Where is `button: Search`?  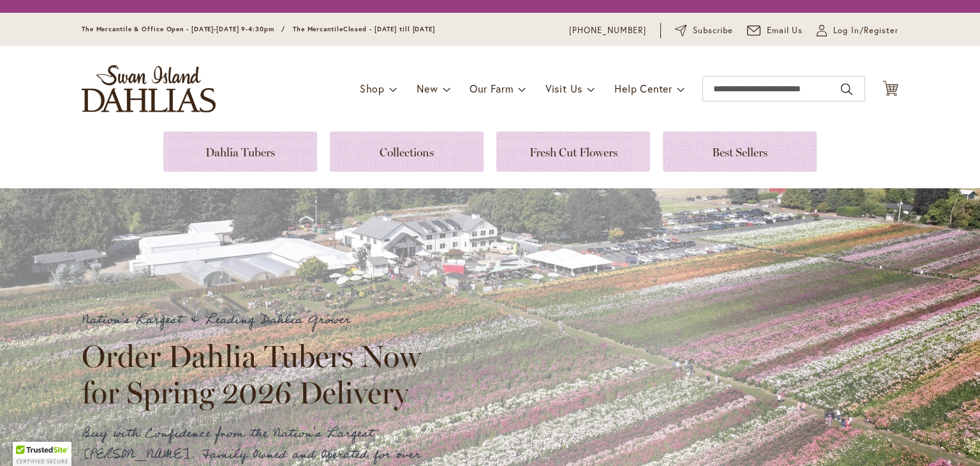 button: Search is located at coordinates (846, 89).